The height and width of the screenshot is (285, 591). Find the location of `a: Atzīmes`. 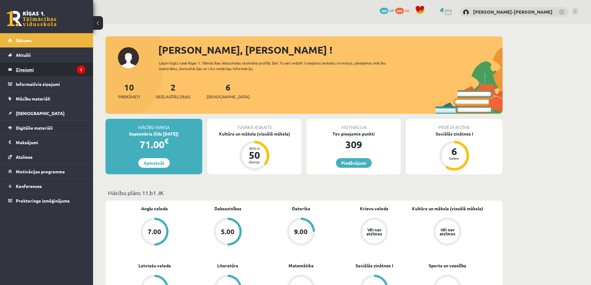

a: Atzīmes is located at coordinates (47, 157).